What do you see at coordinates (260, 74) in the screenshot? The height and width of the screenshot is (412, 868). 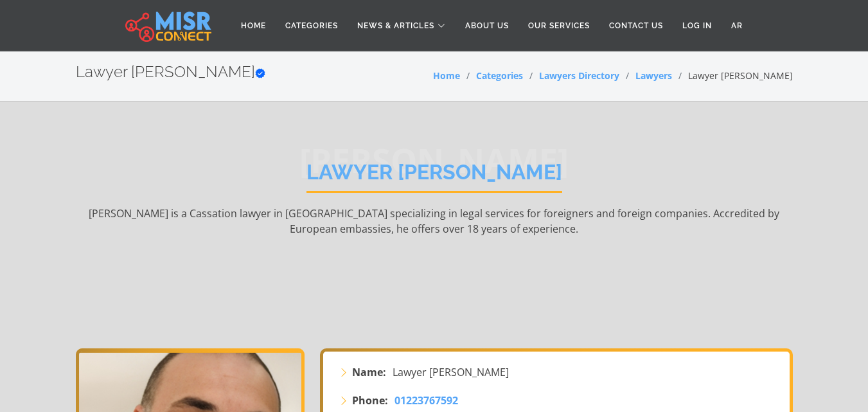 I see `svg: Verified account` at bounding box center [260, 74].